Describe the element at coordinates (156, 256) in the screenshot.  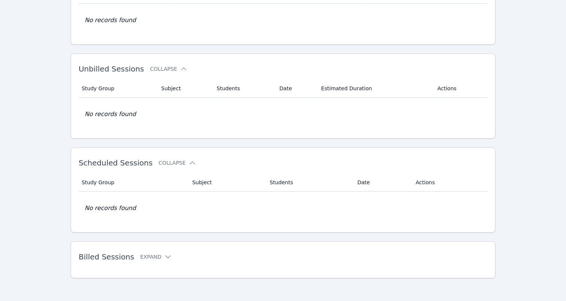
I see `button: Expand` at that location.